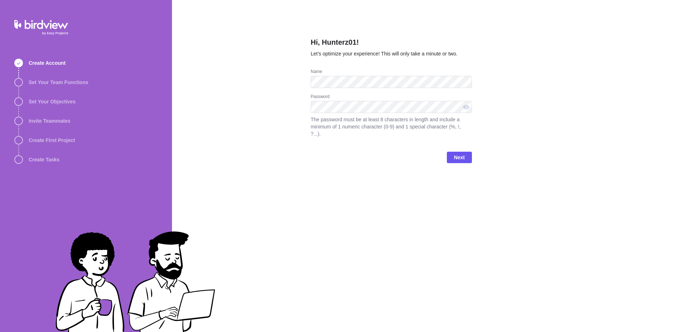 The height and width of the screenshot is (332, 688). What do you see at coordinates (49, 121) in the screenshot?
I see `span: Invite Teammates` at bounding box center [49, 121].